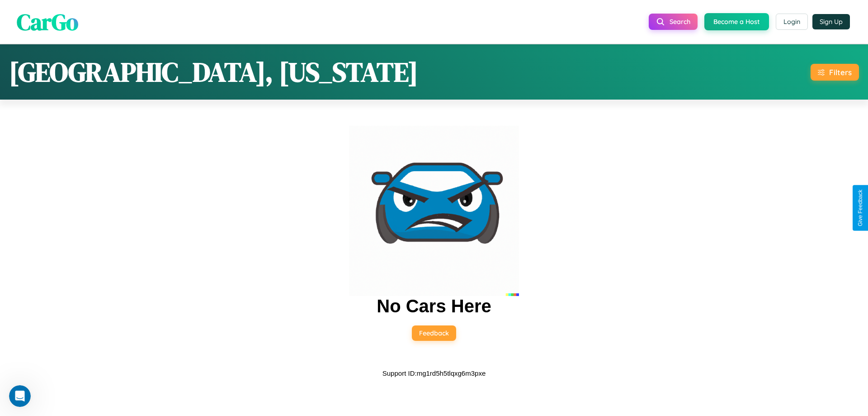 This screenshot has height=416, width=868. What do you see at coordinates (673, 22) in the screenshot?
I see `button: Search` at bounding box center [673, 22].